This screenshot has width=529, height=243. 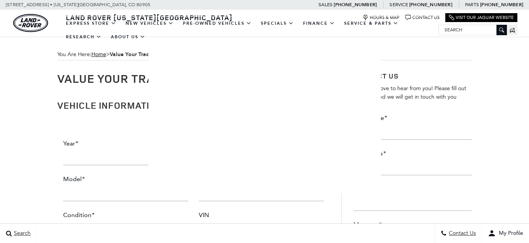 What do you see at coordinates (409, 97) in the screenshot?
I see `span: We would love to hear from you! Please fill out this form and we will get in touch with you shortly.` at bounding box center [409, 97].